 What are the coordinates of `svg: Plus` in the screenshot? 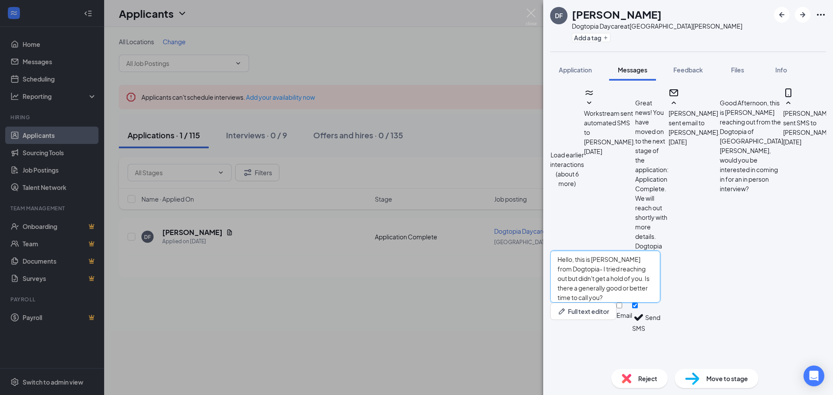 It's located at (606, 38).